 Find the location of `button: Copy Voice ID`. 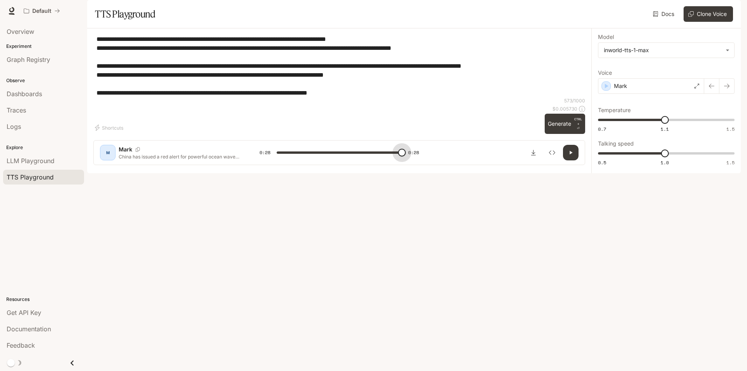

button: Copy Voice ID is located at coordinates (138, 149).